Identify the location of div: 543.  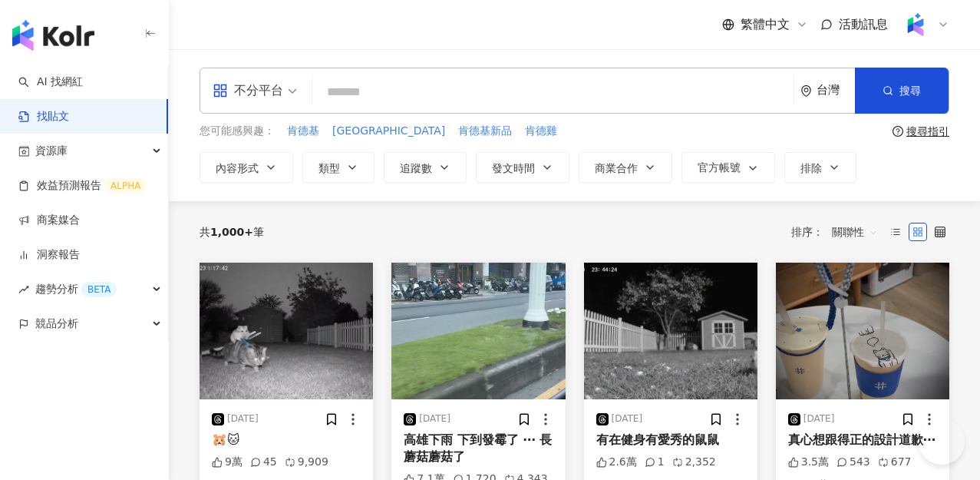
(853, 462).